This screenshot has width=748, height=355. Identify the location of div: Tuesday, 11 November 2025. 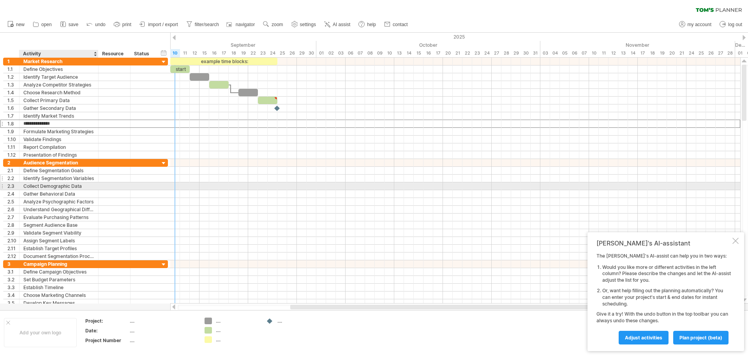
(603, 53).